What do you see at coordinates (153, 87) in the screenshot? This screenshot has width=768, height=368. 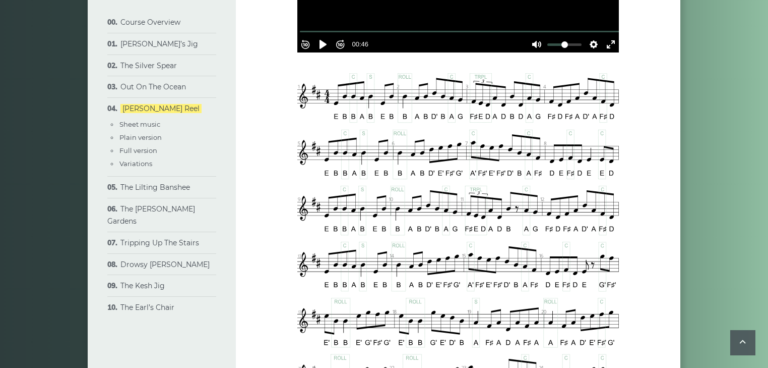 I see `a: Out On The Ocean` at bounding box center [153, 87].